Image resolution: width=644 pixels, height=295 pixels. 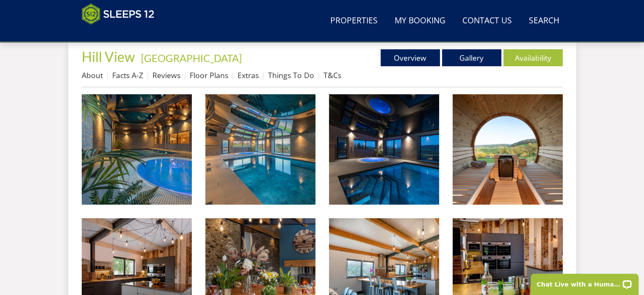 What do you see at coordinates (291, 75) in the screenshot?
I see `a: Things To Do` at bounding box center [291, 75].